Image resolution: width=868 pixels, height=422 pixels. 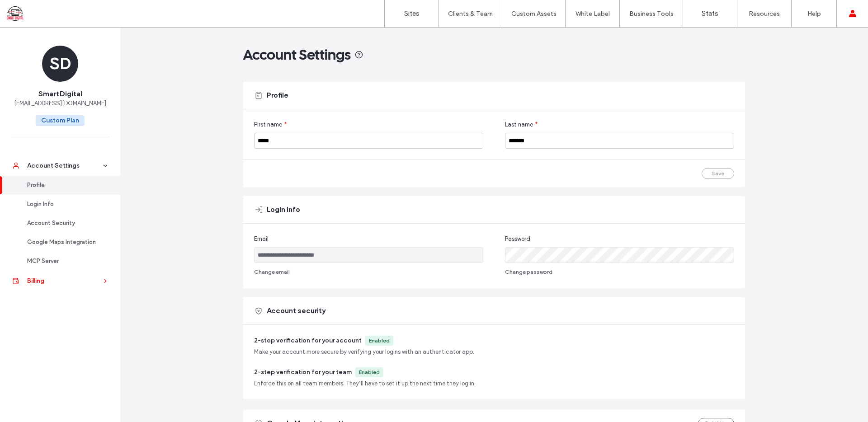 What do you see at coordinates (261, 239) in the screenshot?
I see `span: Email` at bounding box center [261, 239].